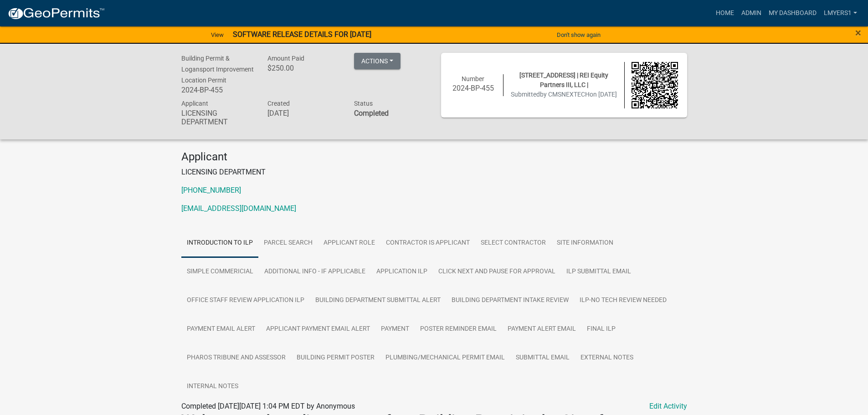 This screenshot has width=868, height=415. Describe the element at coordinates (378, 300) in the screenshot. I see `a: Building Department Submittal Alert` at that location.